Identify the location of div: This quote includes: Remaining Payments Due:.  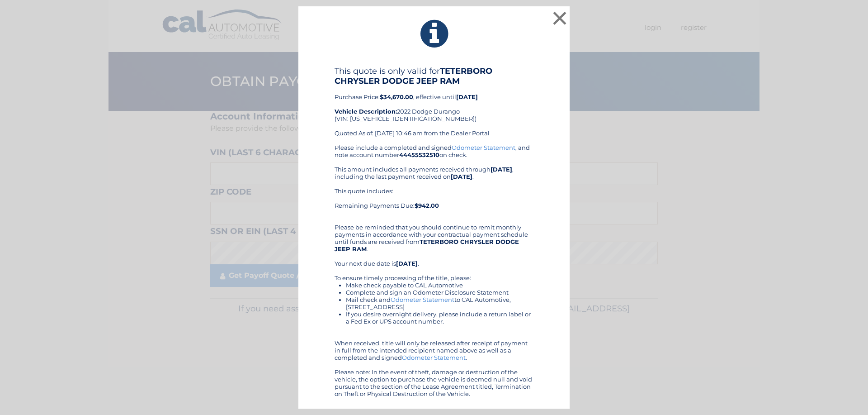
(434, 202).